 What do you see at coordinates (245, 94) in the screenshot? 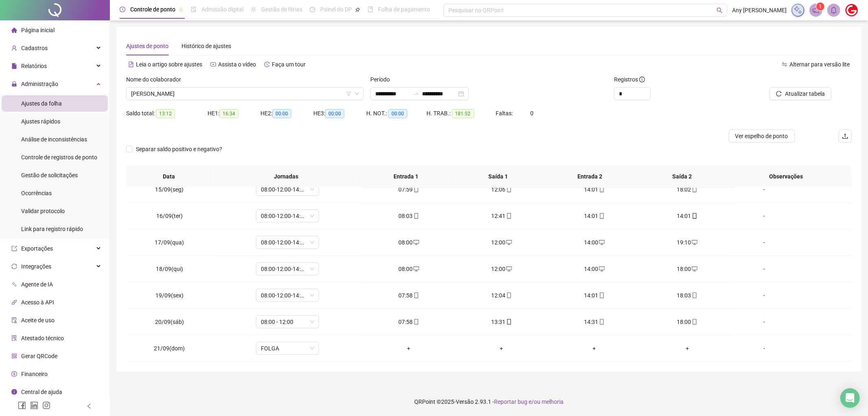
I see `span: VINÍCIUS SANTANA DE OLIVEIRA SOUSA` at bounding box center [245, 94].